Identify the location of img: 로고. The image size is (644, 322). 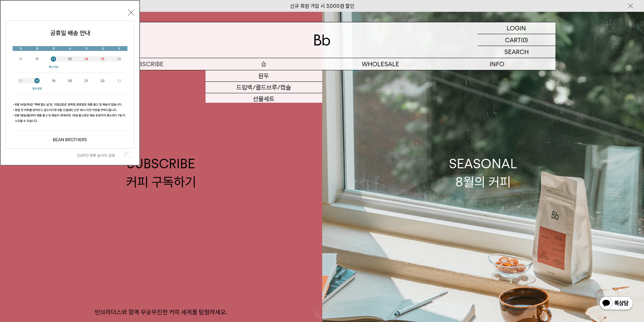
(322, 40).